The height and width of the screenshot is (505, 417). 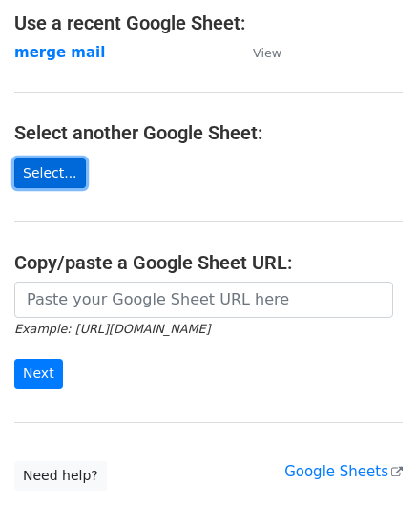 I want to click on a: View, so click(x=258, y=52).